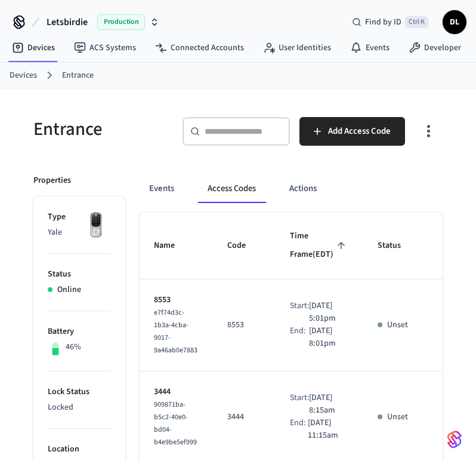 The width and height of the screenshot is (476, 461). I want to click on span: Status, so click(397, 245).